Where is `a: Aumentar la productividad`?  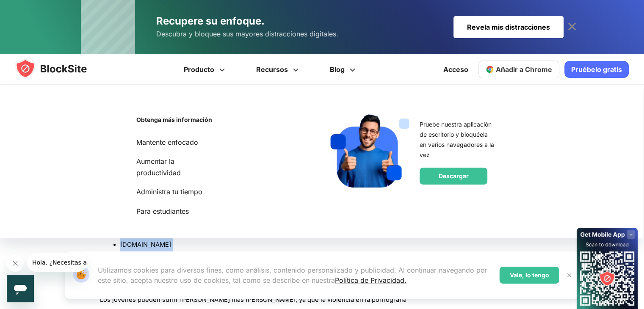
a: Aumentar la productividad is located at coordinates (178, 167).